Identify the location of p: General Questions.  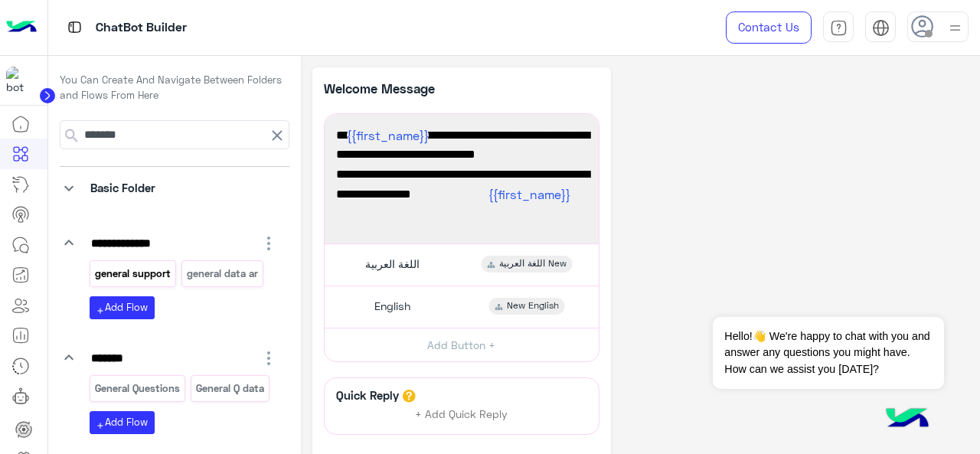
(137, 389).